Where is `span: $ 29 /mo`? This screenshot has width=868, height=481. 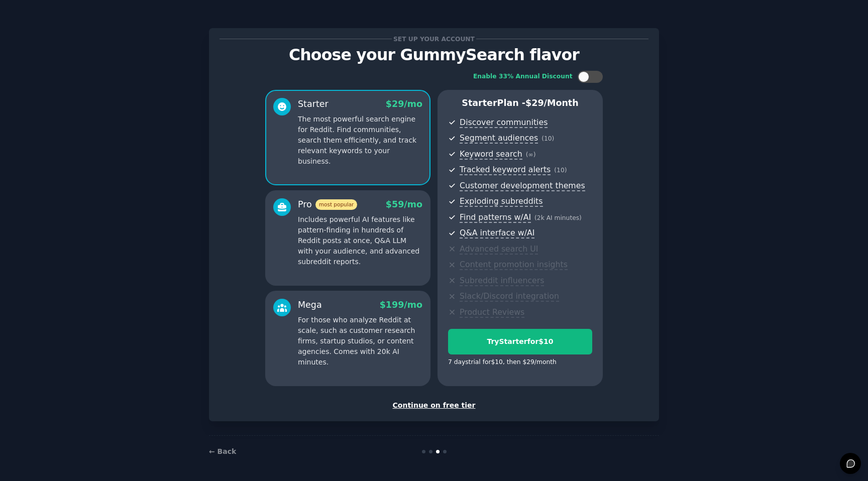 span: $ 29 /mo is located at coordinates (404, 104).